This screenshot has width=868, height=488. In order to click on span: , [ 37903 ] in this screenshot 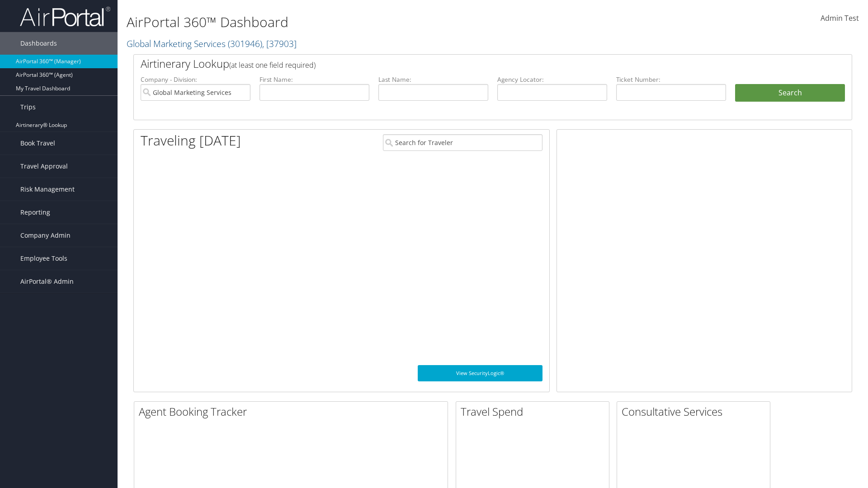, I will do `click(280, 43)`.